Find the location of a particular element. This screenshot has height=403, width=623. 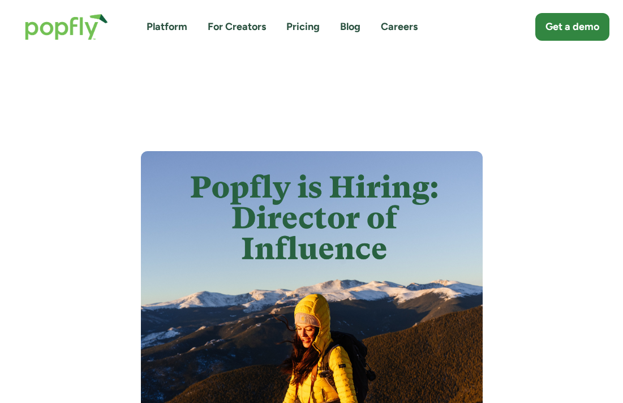

a: Get a demo is located at coordinates (572, 27).